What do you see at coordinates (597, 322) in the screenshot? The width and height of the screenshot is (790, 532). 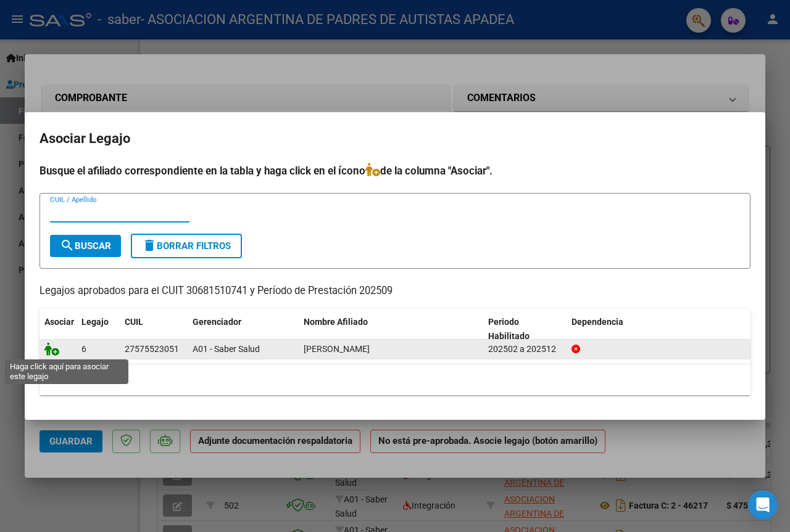 I see `span: Dependencia` at bounding box center [597, 322].